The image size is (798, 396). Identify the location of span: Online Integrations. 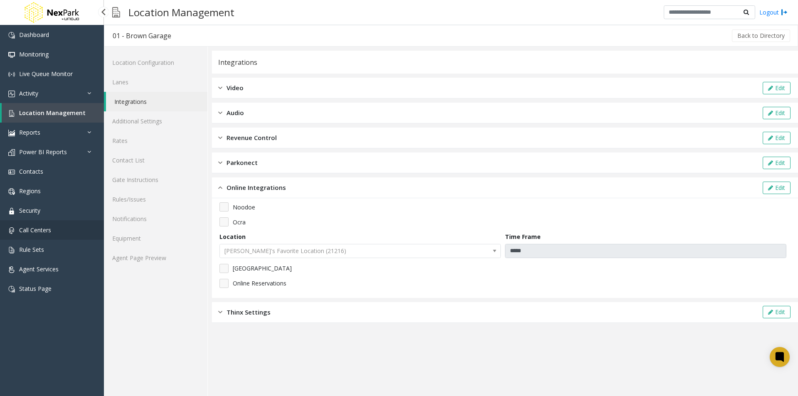
(256, 187).